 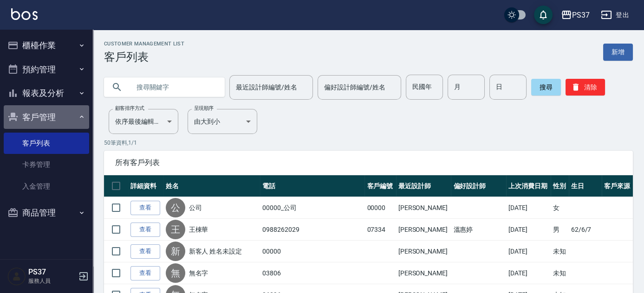 What do you see at coordinates (46, 164) in the screenshot?
I see `a: 卡券管理` at bounding box center [46, 164].